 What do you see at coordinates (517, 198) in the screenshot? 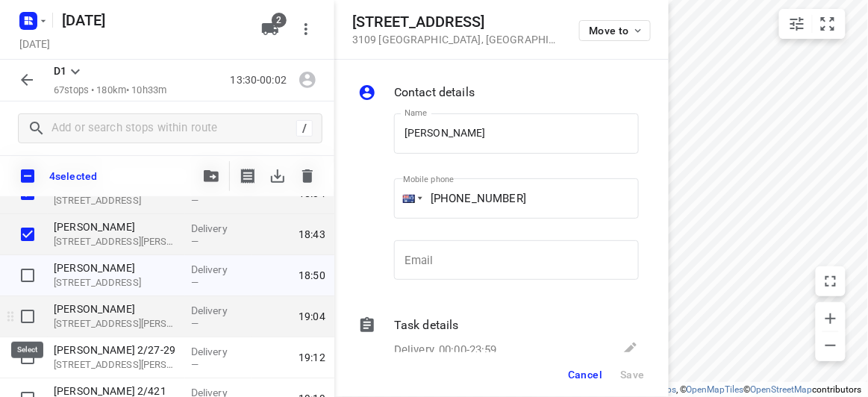
I see `input: 1 (702) 123-4567` at bounding box center [517, 198].